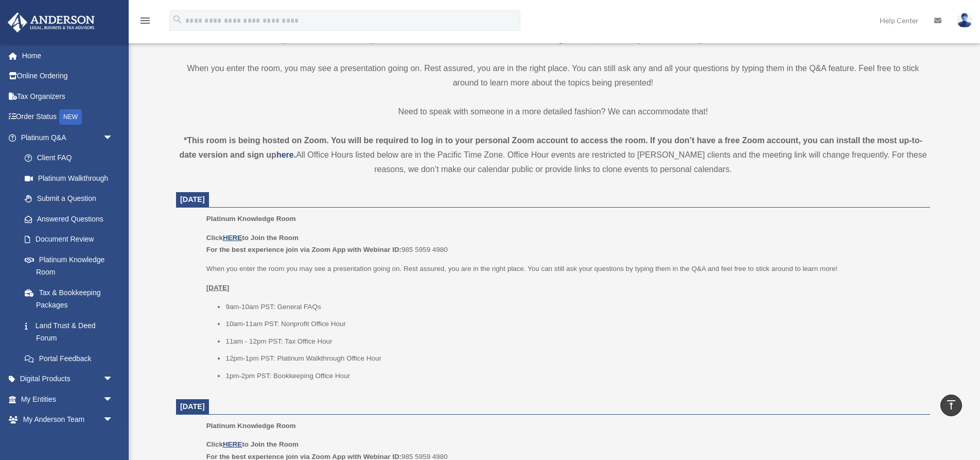 This screenshot has height=460, width=980. Describe the element at coordinates (68, 56) in the screenshot. I see `a: Home` at that location.